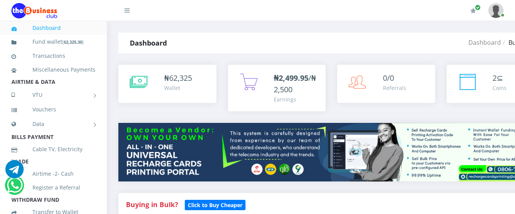 The height and width of the screenshot is (214, 515). Describe the element at coordinates (73, 42) in the screenshot. I see `b: 62,325.30` at that location.